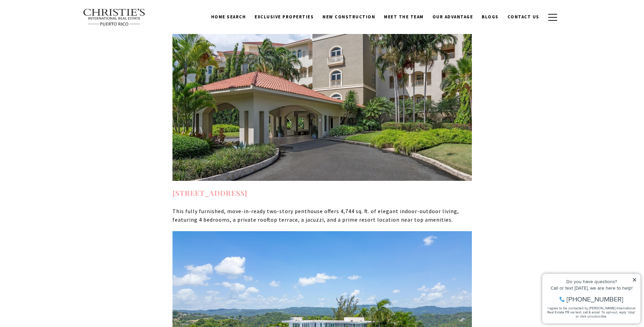 This screenshot has width=644, height=327. I want to click on img: Christie's International Real Estate text transparent background, so click(115, 17).